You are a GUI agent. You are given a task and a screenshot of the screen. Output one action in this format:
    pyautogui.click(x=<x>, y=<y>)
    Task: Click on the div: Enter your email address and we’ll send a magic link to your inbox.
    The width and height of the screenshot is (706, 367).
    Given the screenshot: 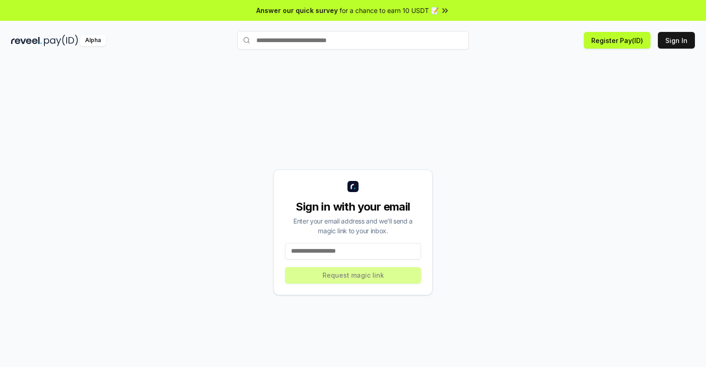 What is the action you would take?
    pyautogui.click(x=353, y=226)
    